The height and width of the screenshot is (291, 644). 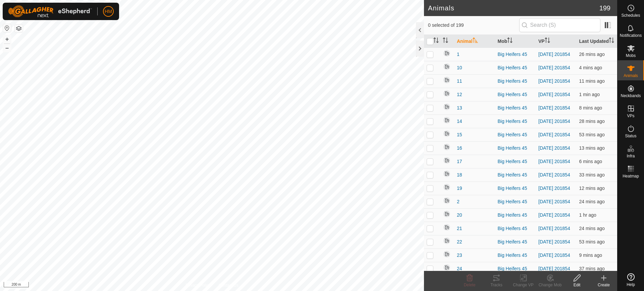 What do you see at coordinates (460, 188) in the screenshot?
I see `span: 19` at bounding box center [460, 188].